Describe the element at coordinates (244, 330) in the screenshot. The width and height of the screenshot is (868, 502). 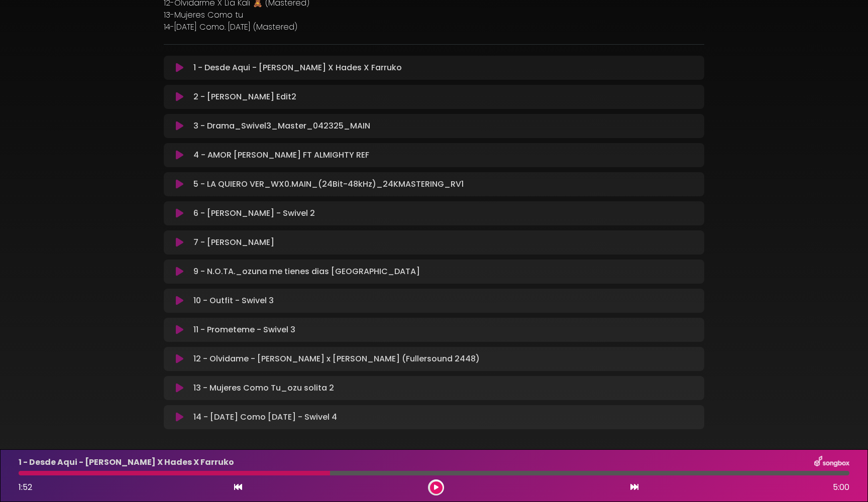
I see `p: 11 - Prometeme - Swivel 3` at that location.